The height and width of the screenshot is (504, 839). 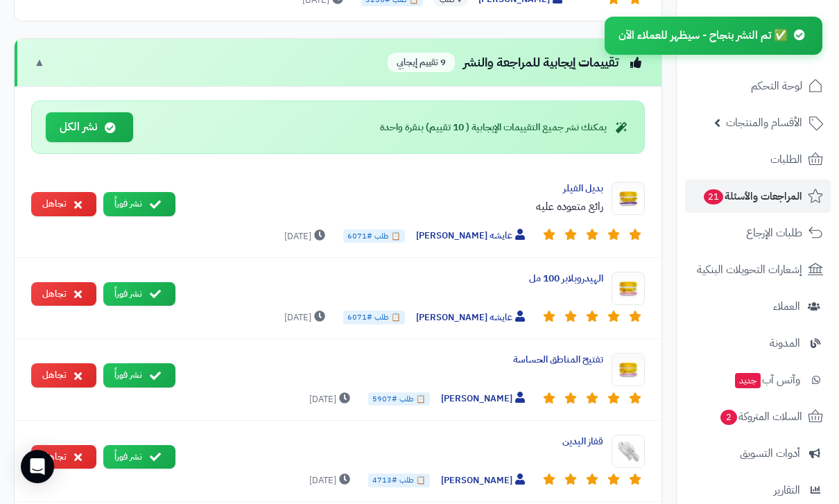 I want to click on a: المدونة, so click(x=758, y=343).